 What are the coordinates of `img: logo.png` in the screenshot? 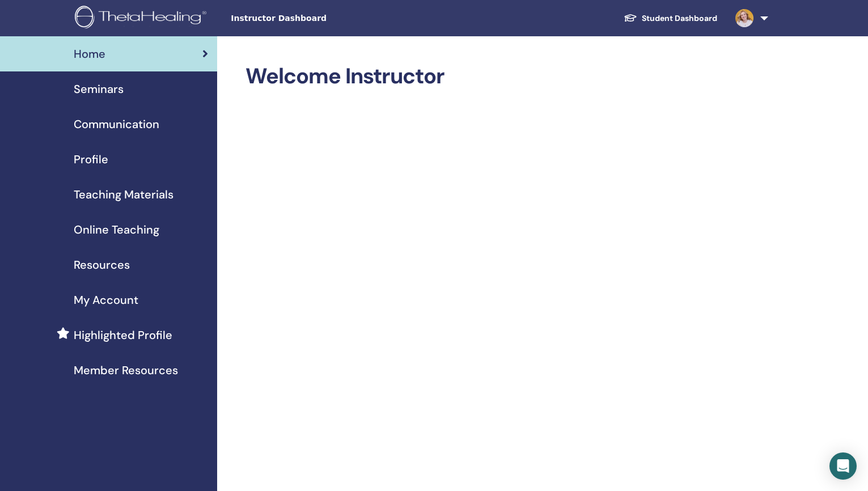 It's located at (142, 18).